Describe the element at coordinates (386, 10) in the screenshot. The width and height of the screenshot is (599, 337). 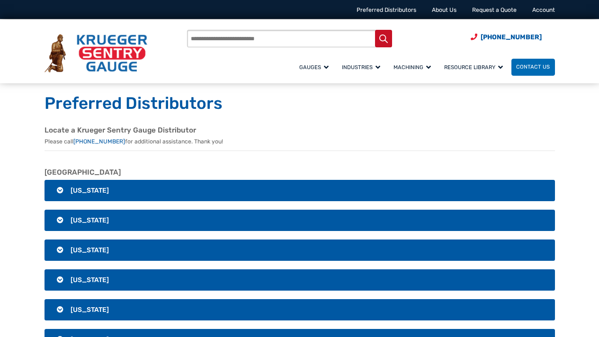
I see `a: Preferred Distributors` at that location.